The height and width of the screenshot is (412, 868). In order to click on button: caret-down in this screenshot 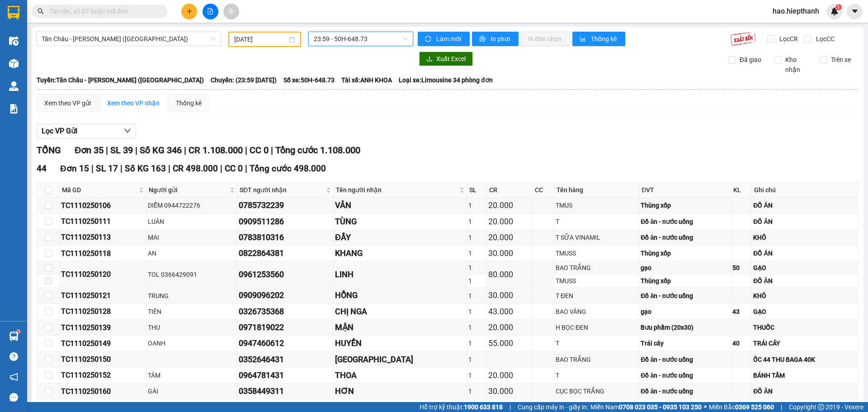, I will do `click(854, 12)`.